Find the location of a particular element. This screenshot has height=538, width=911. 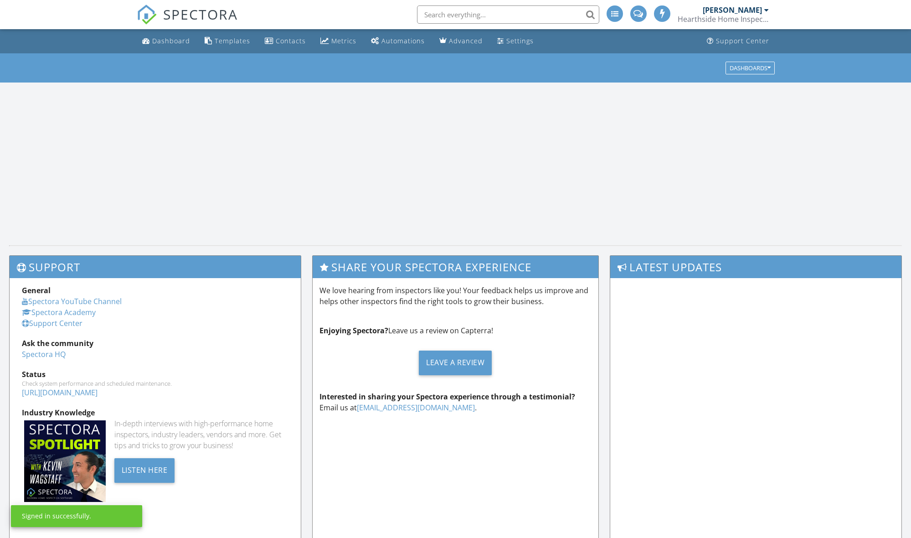

div: Signed in successfully. is located at coordinates (56, 516).